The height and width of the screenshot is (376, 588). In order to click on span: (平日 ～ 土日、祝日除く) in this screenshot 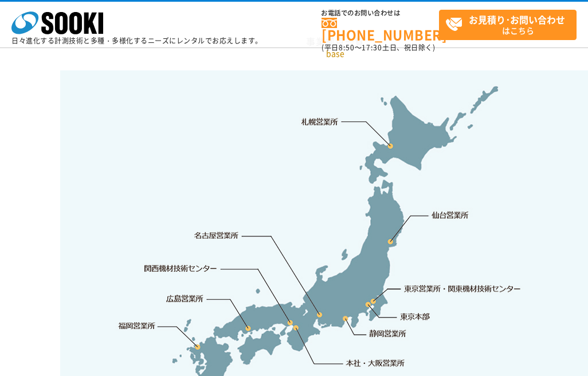, I will do `click(378, 48)`.